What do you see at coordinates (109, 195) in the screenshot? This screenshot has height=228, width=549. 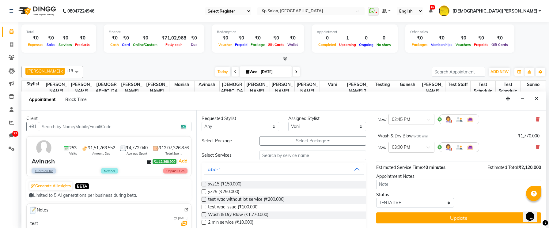 I see `div: Limited to 5 AI generations per business during beta.` at bounding box center [109, 195].